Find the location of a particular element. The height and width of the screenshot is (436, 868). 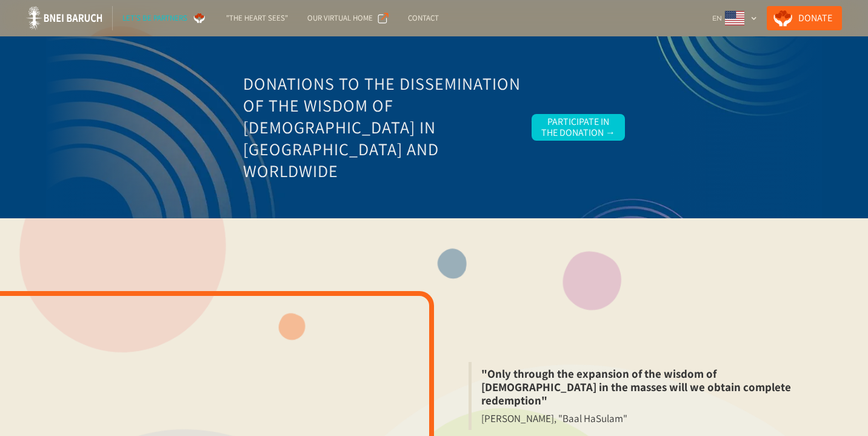

a: Let's be partners is located at coordinates (164, 18).